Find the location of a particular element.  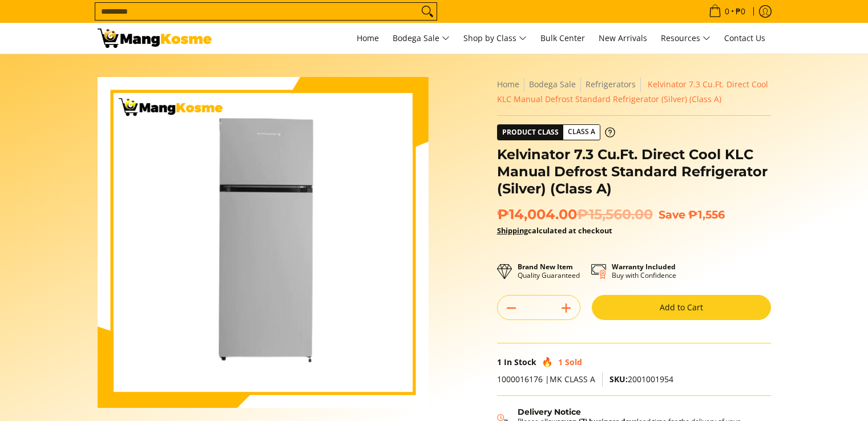

span: SKU: is located at coordinates (619, 379).